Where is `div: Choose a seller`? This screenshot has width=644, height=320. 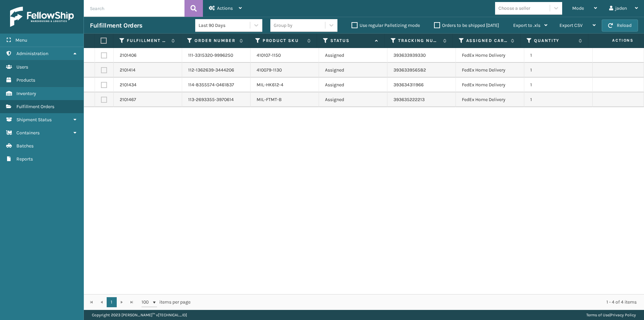 div: Choose a seller is located at coordinates (515, 8).